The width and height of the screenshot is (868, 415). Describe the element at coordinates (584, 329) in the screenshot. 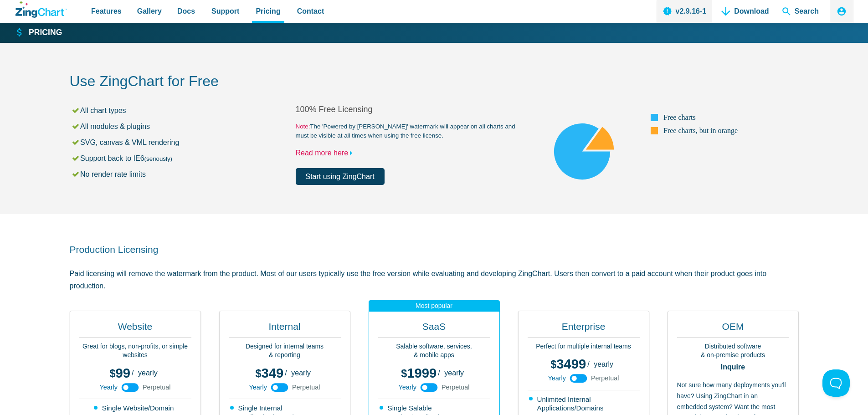

I see `h2: Enterprise` at that location.